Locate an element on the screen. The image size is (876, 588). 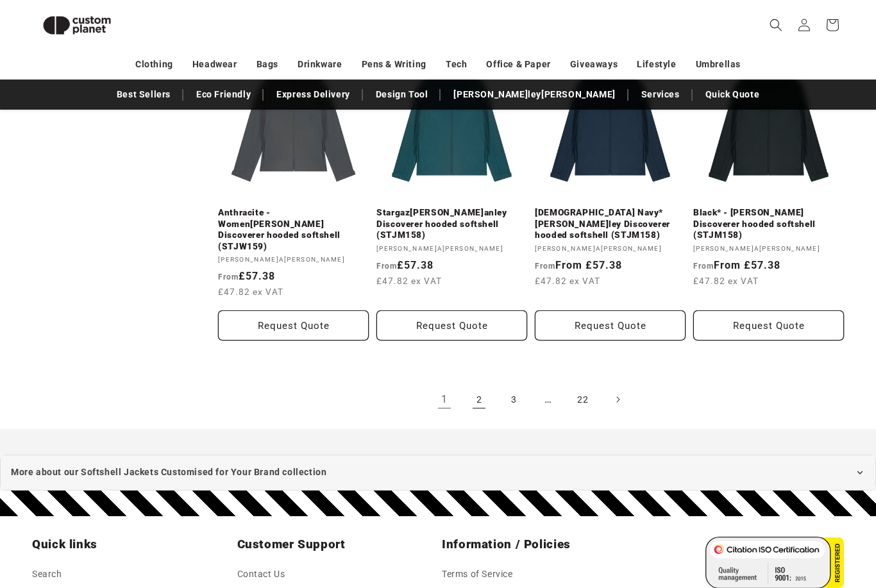
a: Page 1 is located at coordinates (444, 400).